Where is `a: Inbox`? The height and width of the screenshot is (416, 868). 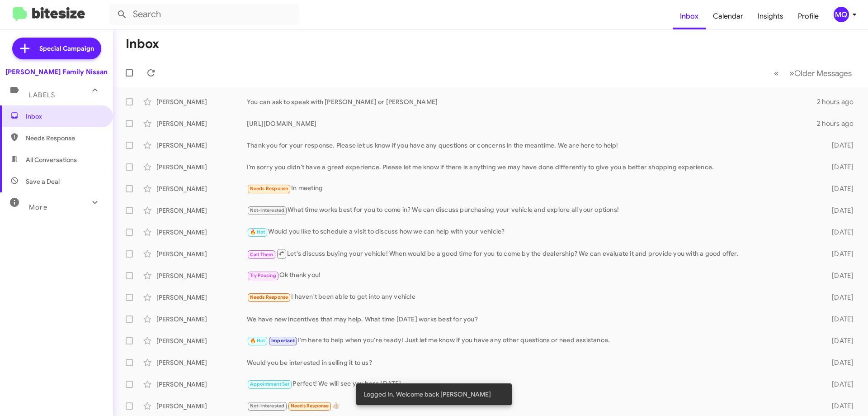
a: Inbox is located at coordinates (689, 16).